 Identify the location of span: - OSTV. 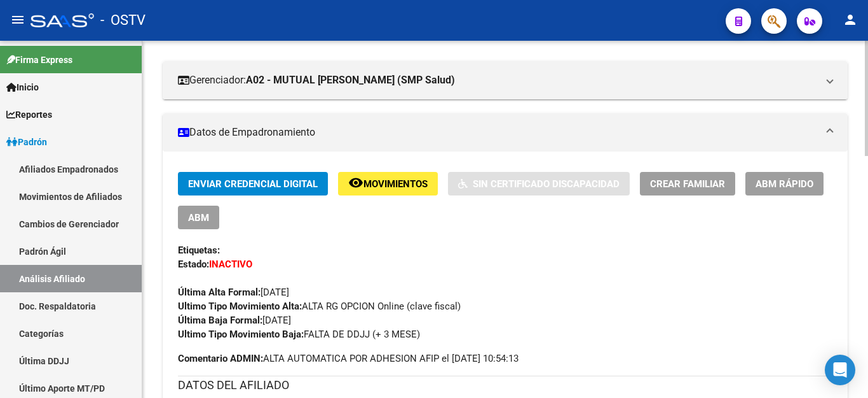
(123, 21).